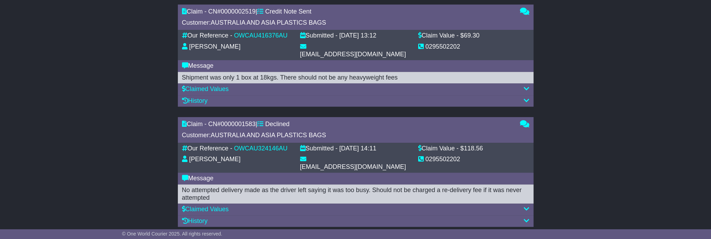 Image resolution: width=711 pixels, height=239 pixels. Describe the element at coordinates (470, 36) in the screenshot. I see `div: $69.30` at that location.